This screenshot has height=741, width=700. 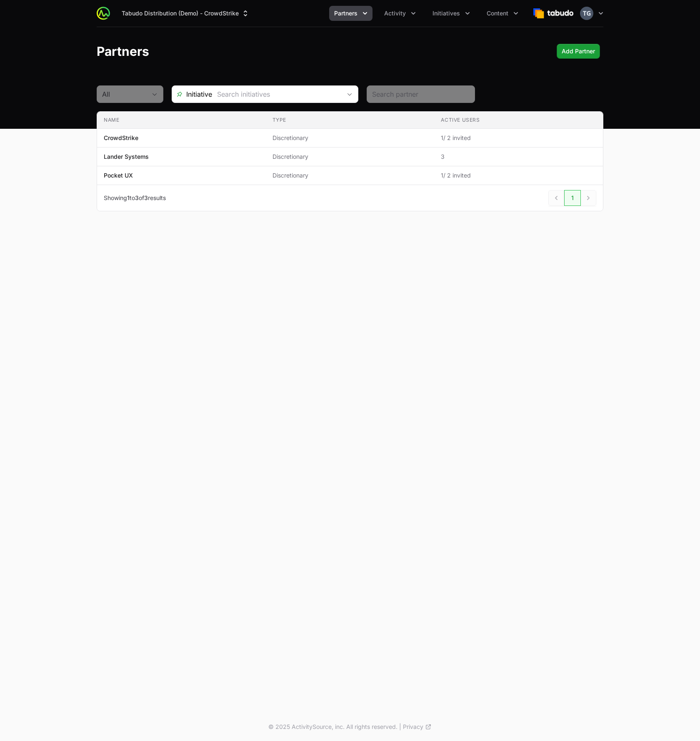 I want to click on h1: Partners, so click(x=123, y=51).